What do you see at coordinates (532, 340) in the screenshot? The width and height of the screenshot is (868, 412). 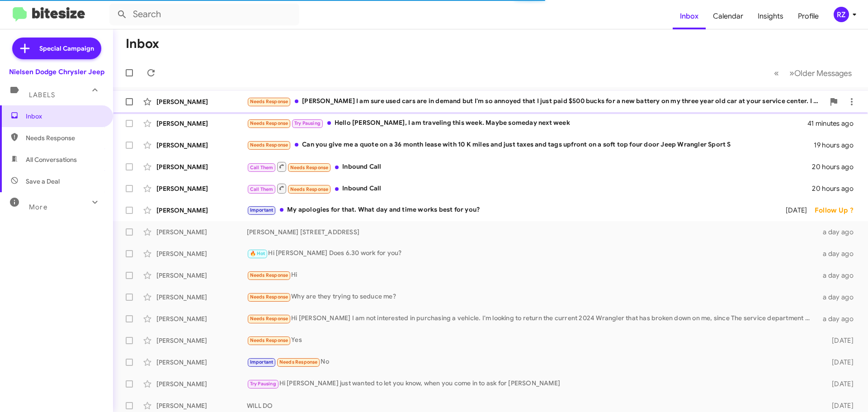 I see `div: Yes` at bounding box center [532, 340].